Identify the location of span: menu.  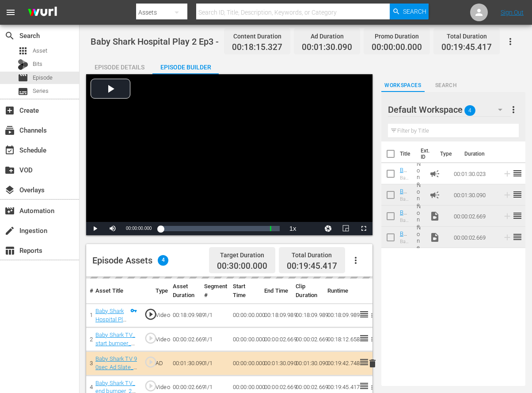
(11, 13).